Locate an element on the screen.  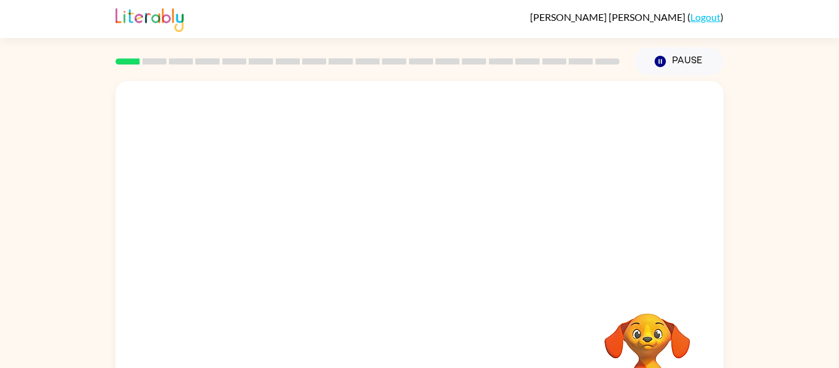
button: Pause is located at coordinates (679, 61).